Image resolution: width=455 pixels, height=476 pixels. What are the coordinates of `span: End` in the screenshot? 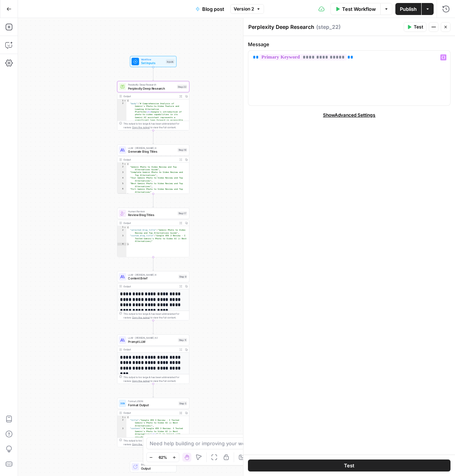 It's located at (157, 465).